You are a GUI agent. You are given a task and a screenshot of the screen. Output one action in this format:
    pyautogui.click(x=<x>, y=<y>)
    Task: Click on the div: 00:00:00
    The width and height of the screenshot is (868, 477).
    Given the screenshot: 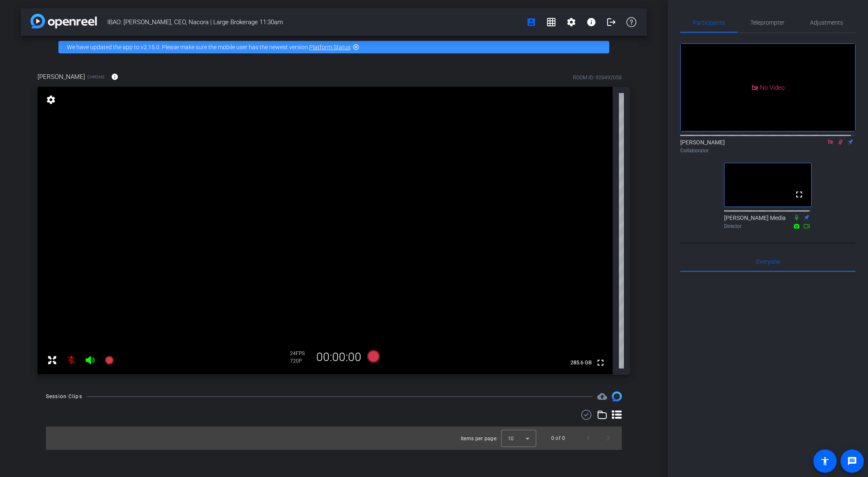 What is the action you would take?
    pyautogui.click(x=339, y=357)
    